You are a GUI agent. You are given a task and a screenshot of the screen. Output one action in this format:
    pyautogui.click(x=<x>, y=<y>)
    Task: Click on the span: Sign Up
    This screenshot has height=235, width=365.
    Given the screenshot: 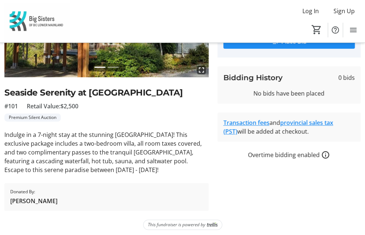 What is the action you would take?
    pyautogui.click(x=344, y=11)
    